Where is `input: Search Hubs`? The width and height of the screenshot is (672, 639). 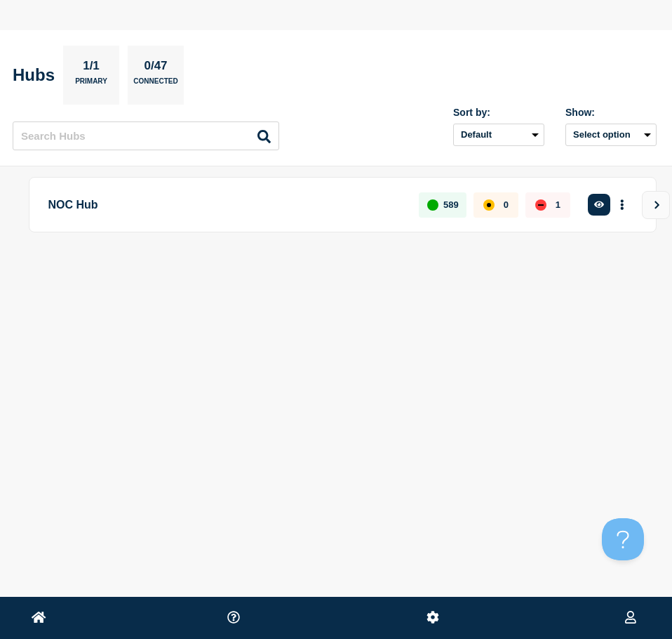 input: Search Hubs is located at coordinates (146, 135).